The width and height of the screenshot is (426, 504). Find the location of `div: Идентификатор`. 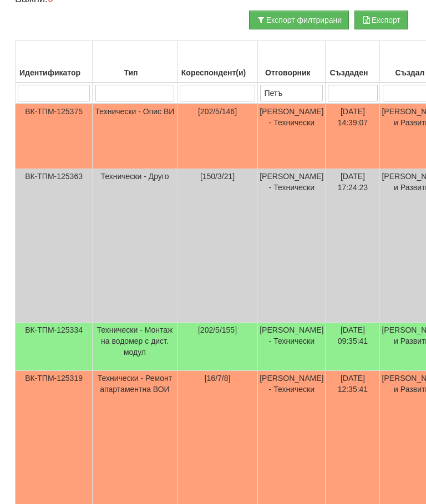

div: Идентификатор is located at coordinates (54, 73).